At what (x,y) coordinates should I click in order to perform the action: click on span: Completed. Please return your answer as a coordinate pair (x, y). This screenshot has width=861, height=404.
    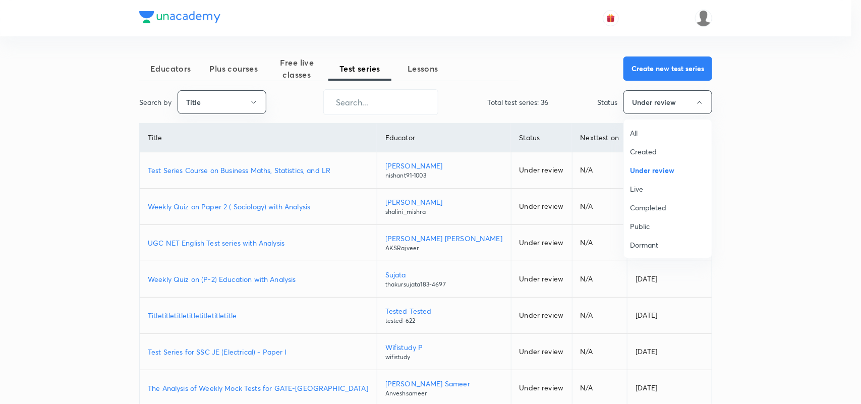
    Looking at the image, I should click on (668, 207).